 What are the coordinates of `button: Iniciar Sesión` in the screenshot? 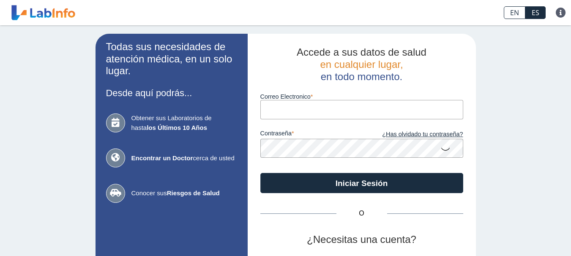 It's located at (362, 183).